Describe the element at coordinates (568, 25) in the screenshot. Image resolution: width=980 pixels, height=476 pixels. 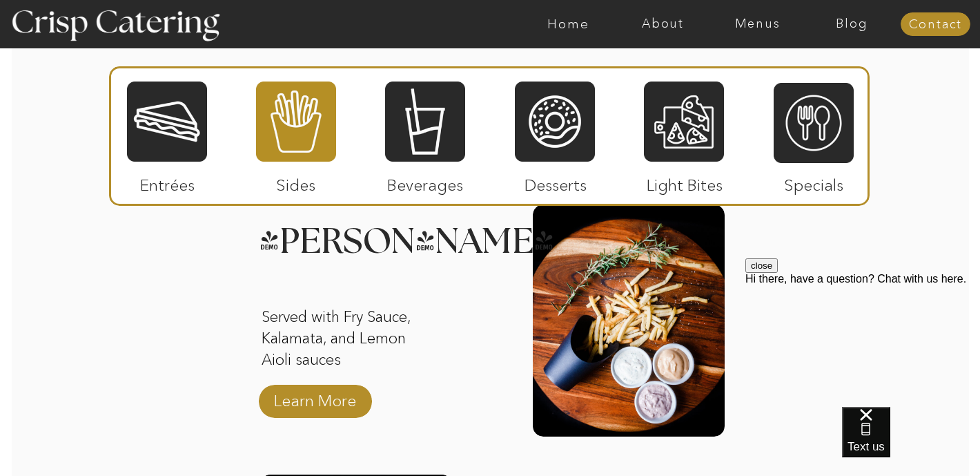
I see `nav: Home` at that location.